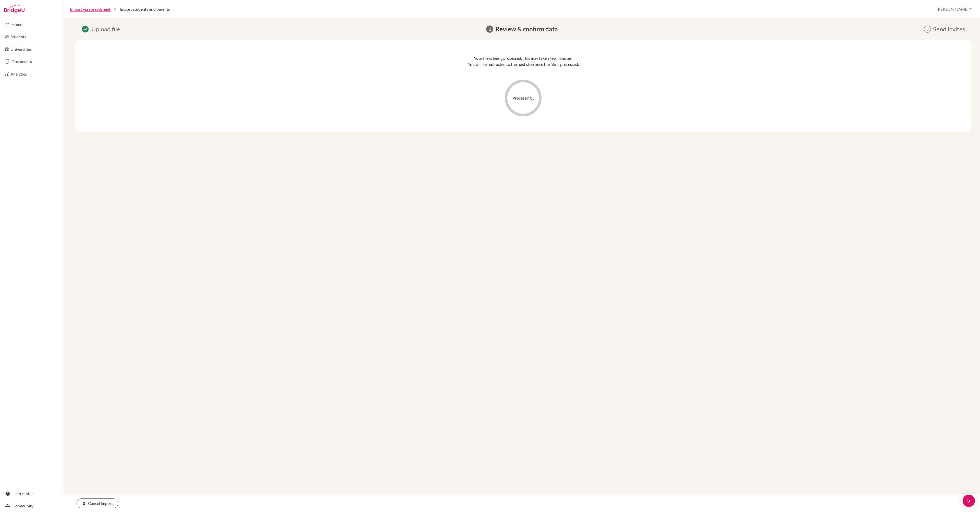  I want to click on p: Your file is being processed. This may take a few minutes., so click(523, 58).